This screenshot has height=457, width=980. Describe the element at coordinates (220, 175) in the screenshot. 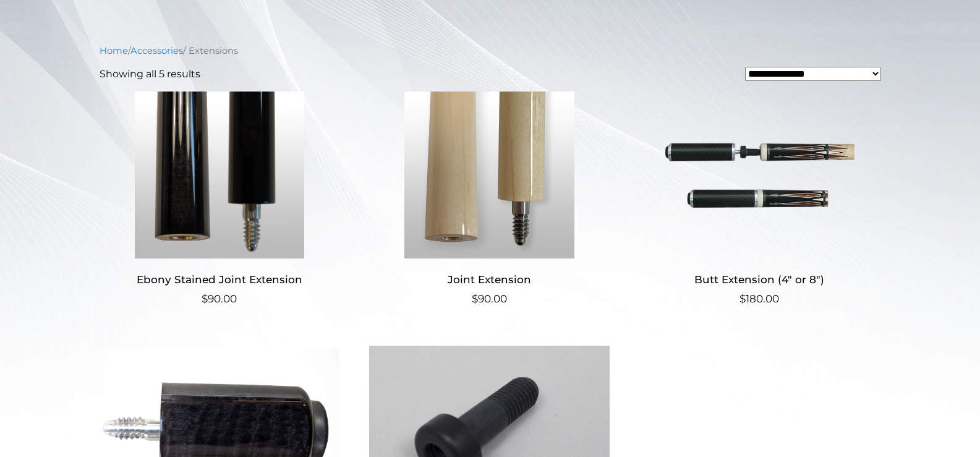

I see `img: Ebony Stained Joint Extension` at that location.